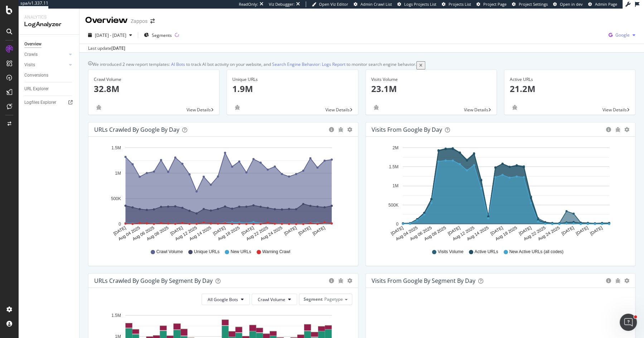 This screenshot has width=644, height=338. What do you see at coordinates (49, 102) in the screenshot?
I see `a: Logfiles Explorer` at bounding box center [49, 102].